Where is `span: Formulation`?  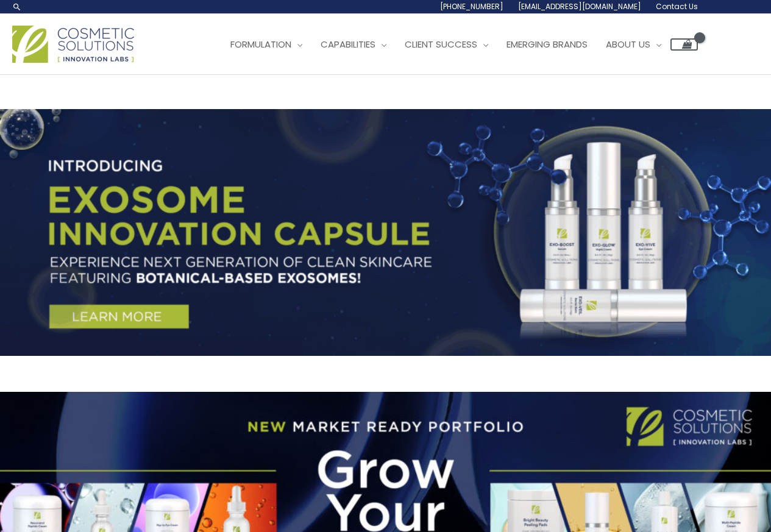 span: Formulation is located at coordinates (261, 44).